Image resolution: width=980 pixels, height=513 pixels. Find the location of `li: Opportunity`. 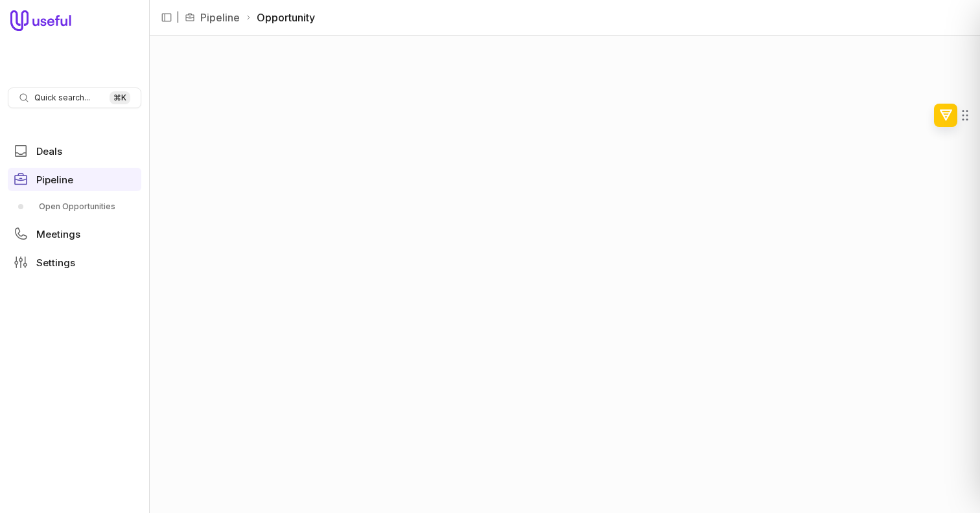

li: Opportunity is located at coordinates (280, 17).